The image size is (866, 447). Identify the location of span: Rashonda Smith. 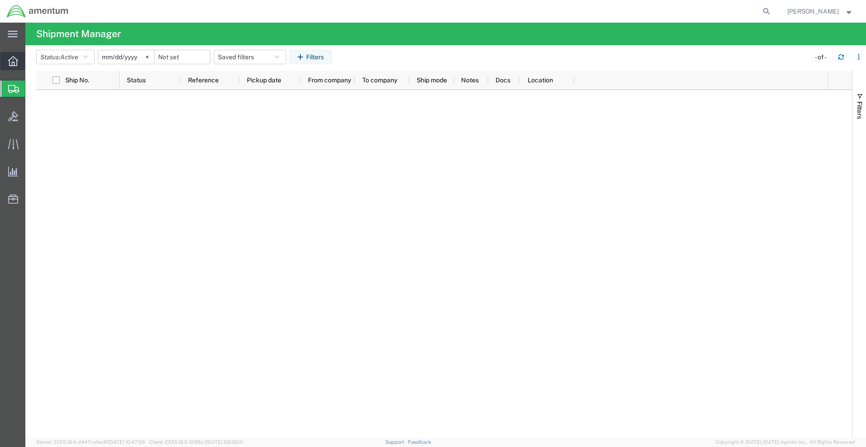
(813, 11).